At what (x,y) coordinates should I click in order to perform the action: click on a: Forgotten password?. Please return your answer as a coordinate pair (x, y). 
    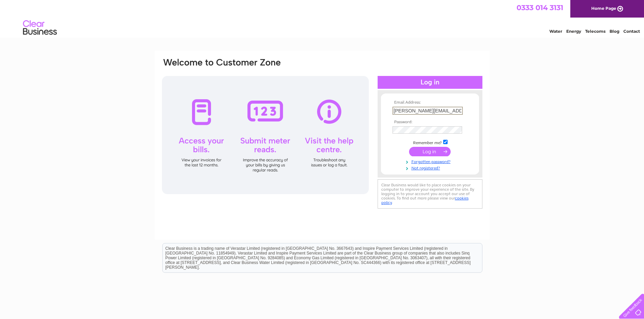
    Looking at the image, I should click on (430, 161).